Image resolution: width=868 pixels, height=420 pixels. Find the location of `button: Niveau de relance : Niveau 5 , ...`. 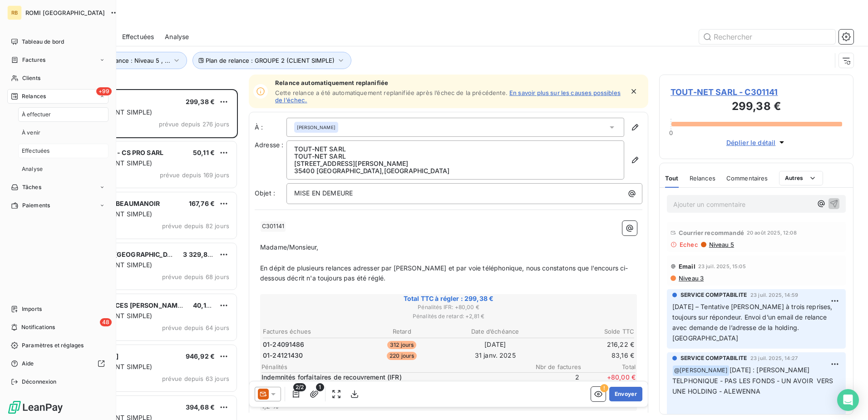

button: Niveau de relance : Niveau 5 , ... is located at coordinates (126, 60).